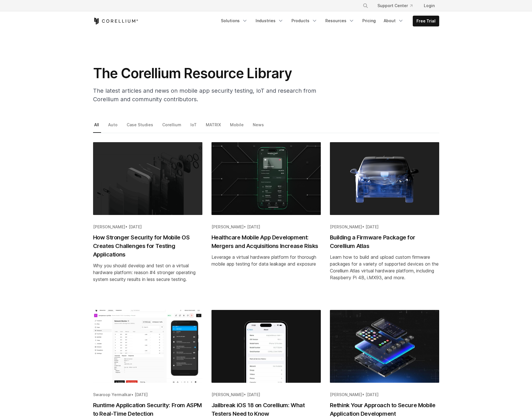  Describe the element at coordinates (148, 179) in the screenshot. I see `img: How Stronger Security for Mobile OS Creates Challenges for Testing Applications` at that location.